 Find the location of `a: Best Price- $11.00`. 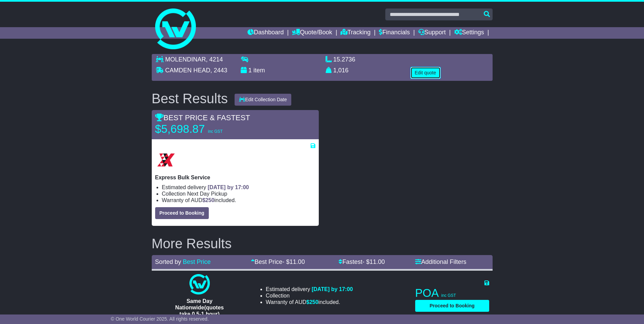

a: Best Price- $11.00 is located at coordinates (278, 262).